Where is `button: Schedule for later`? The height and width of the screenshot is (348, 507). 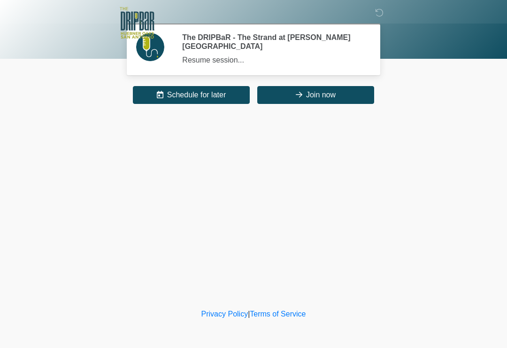
button: Schedule for later is located at coordinates (191, 95).